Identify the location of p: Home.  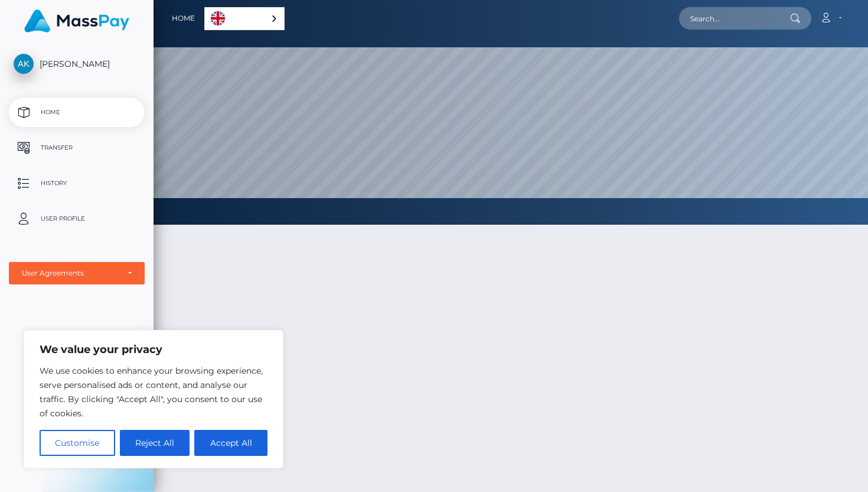
(76, 113).